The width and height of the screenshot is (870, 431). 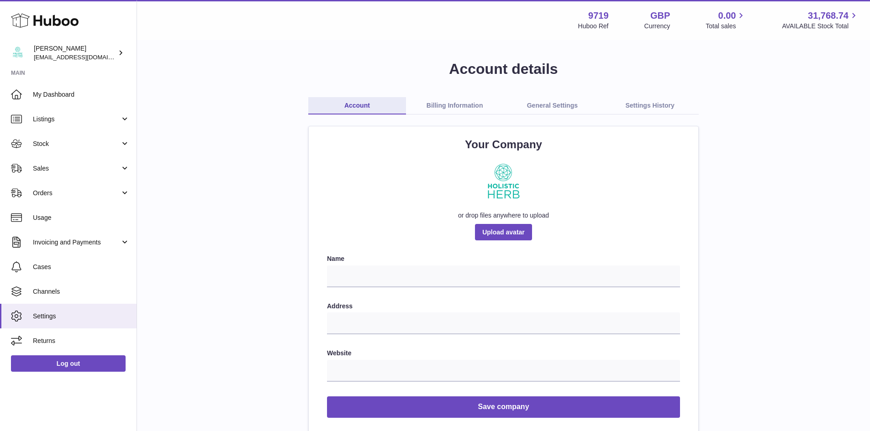 What do you see at coordinates (552, 106) in the screenshot?
I see `a: General Settings` at bounding box center [552, 106].